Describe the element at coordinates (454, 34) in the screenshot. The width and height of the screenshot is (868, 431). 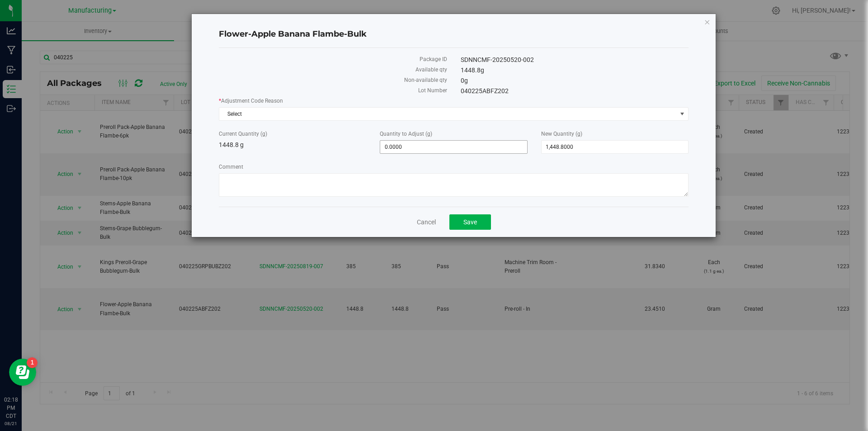
I see `h4: Flower-Apple Banana Flambe-Bulk` at that location.